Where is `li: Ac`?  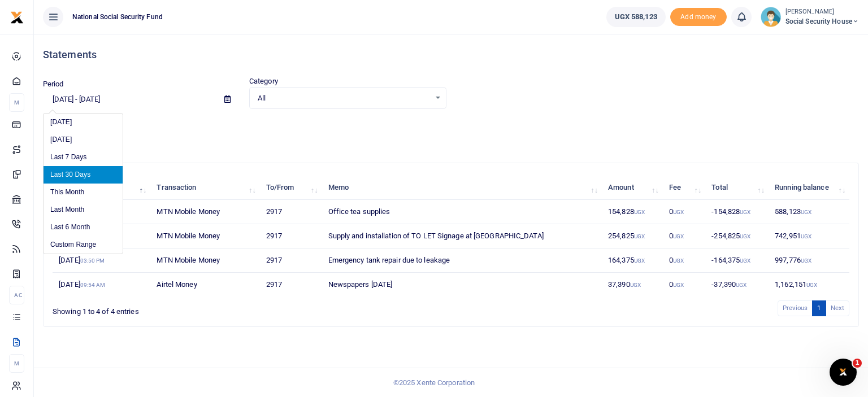 li: Ac is located at coordinates (16, 295).